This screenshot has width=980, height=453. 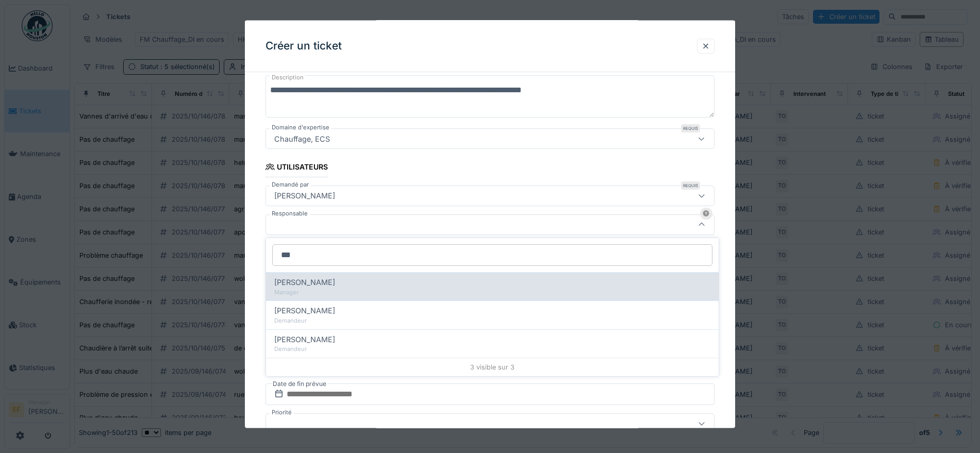 I want to click on label: Demandé par, so click(x=290, y=184).